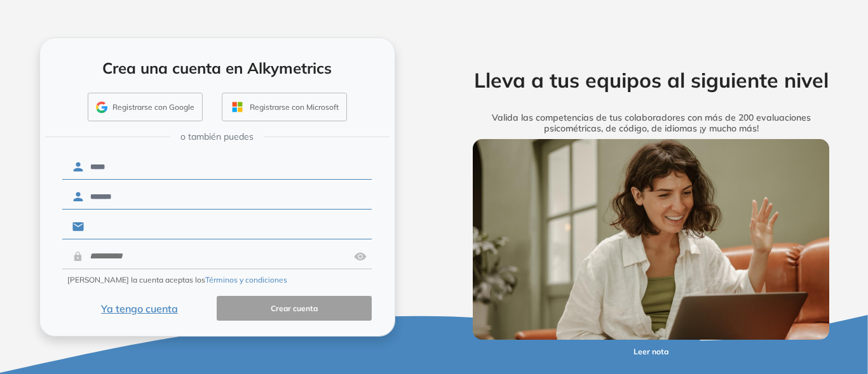 The width and height of the screenshot is (868, 374). Describe the element at coordinates (218, 33) in the screenshot. I see `h5: Medimos habilidades, entrenamos equipos` at that location.